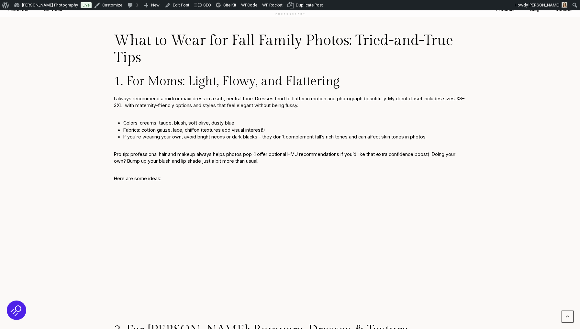 The image size is (580, 329). What do you see at coordinates (567, 316) in the screenshot?
I see `a: Scroll to top` at bounding box center [567, 316].